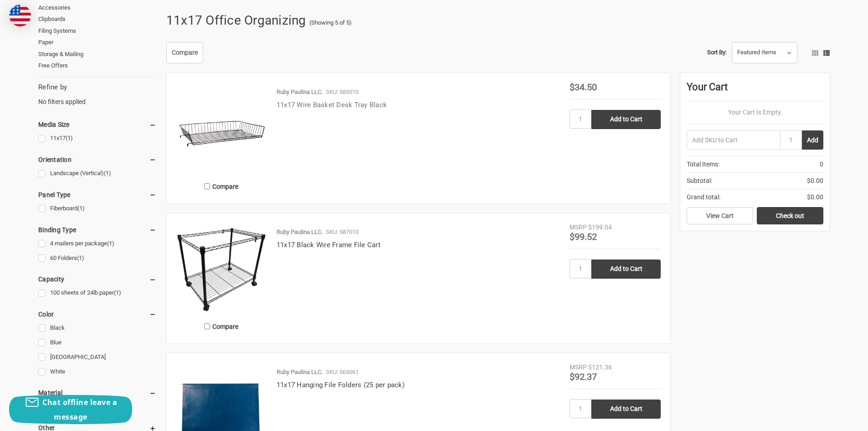 The height and width of the screenshot is (431, 868). Describe the element at coordinates (340, 385) in the screenshot. I see `a: 11x17 Hanging File Folders (25 per pack)` at that location.